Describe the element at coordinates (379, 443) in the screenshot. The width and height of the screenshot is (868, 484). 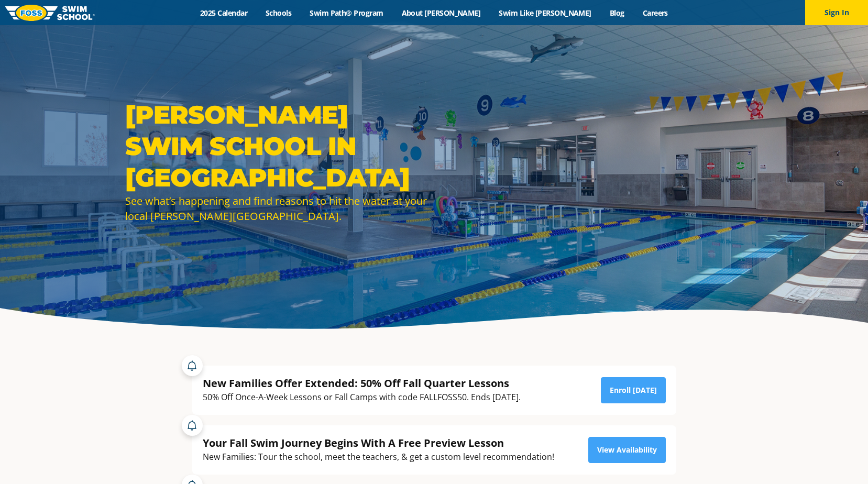
I see `div: Your Fall Swim Journey Begins With A Free Preview Lesson` at that location.